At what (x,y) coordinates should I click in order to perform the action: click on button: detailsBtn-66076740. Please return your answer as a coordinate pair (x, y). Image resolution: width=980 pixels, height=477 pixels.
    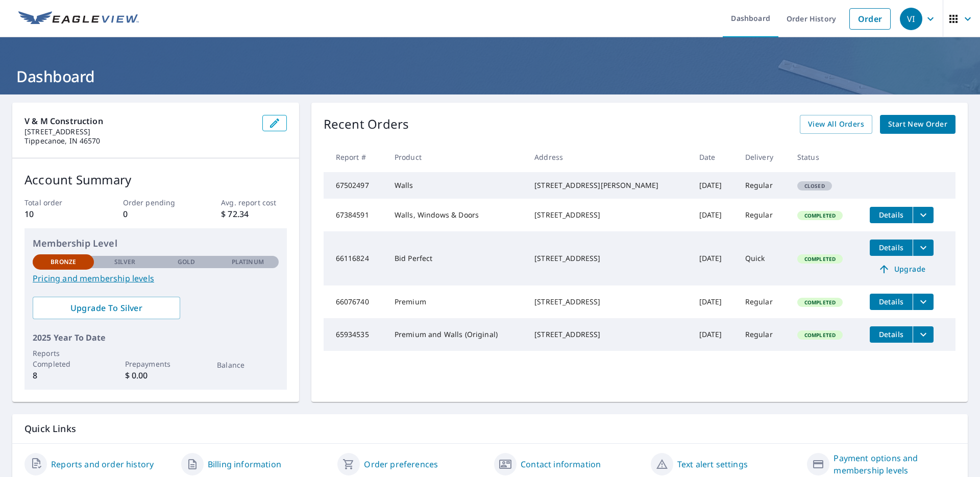
    Looking at the image, I should click on (892, 302).